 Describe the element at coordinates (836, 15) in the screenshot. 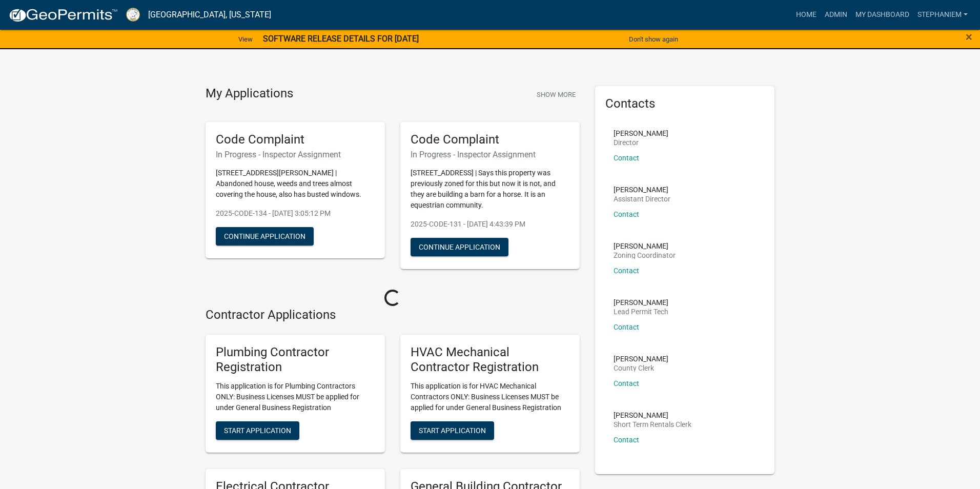

I see `a: Admin` at that location.